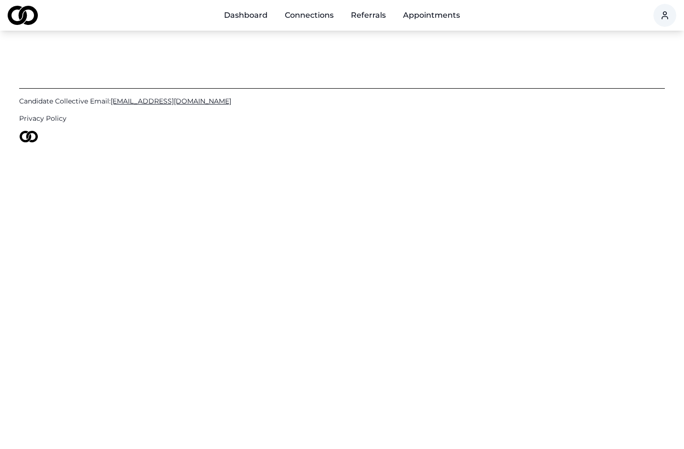  What do you see at coordinates (342, 15) in the screenshot?
I see `nav: Main` at bounding box center [342, 15].